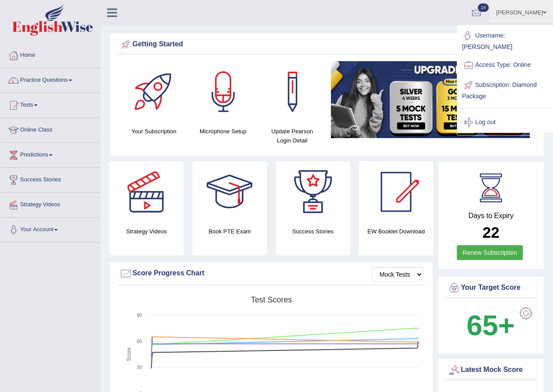 Image resolution: width=553 pixels, height=392 pixels. Describe the element at coordinates (396, 231) in the screenshot. I see `h4: EW Booklet Download` at that location.